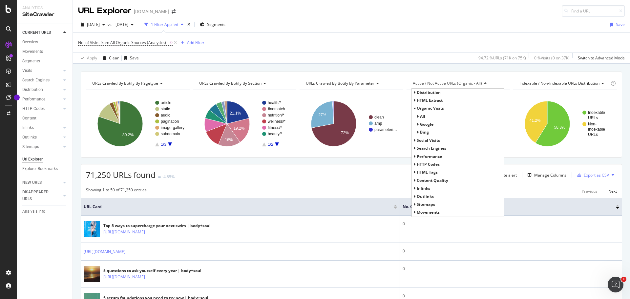 The width and height of the screenshot is (630, 299). What do you see at coordinates (428, 92) in the screenshot?
I see `span: Distribution` at bounding box center [428, 92].